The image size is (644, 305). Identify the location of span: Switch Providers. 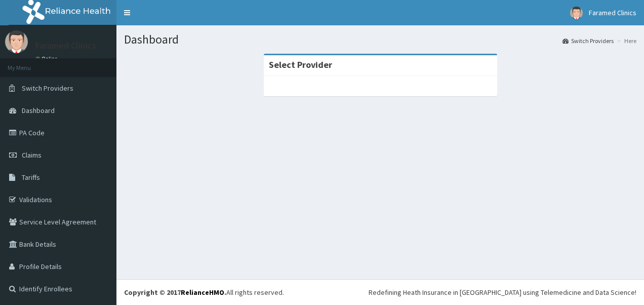
(48, 88).